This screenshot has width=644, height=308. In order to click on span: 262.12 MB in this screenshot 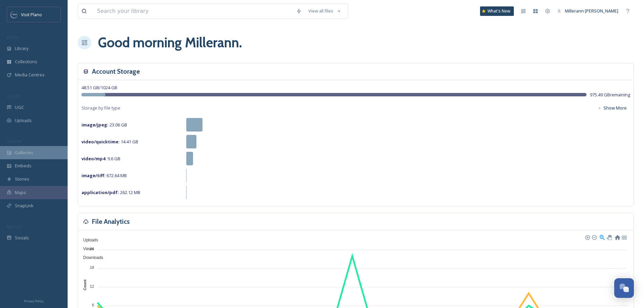, I will do `click(111, 192)`.